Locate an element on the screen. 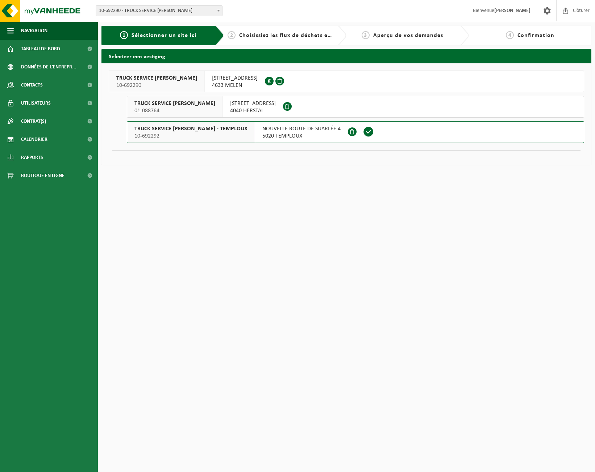 The width and height of the screenshot is (595, 472). span: Aperçu de vos demandes is located at coordinates (408, 35).